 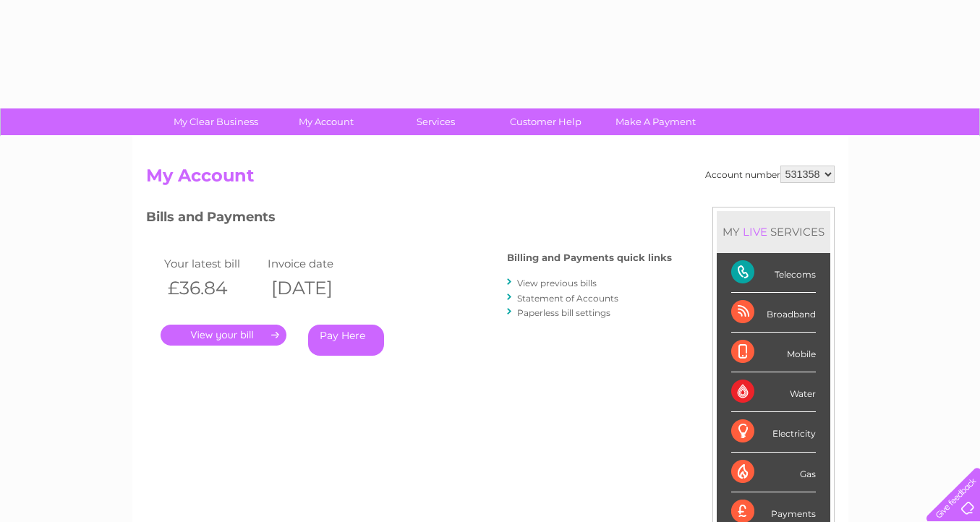 I want to click on h2: My Account, so click(x=490, y=179).